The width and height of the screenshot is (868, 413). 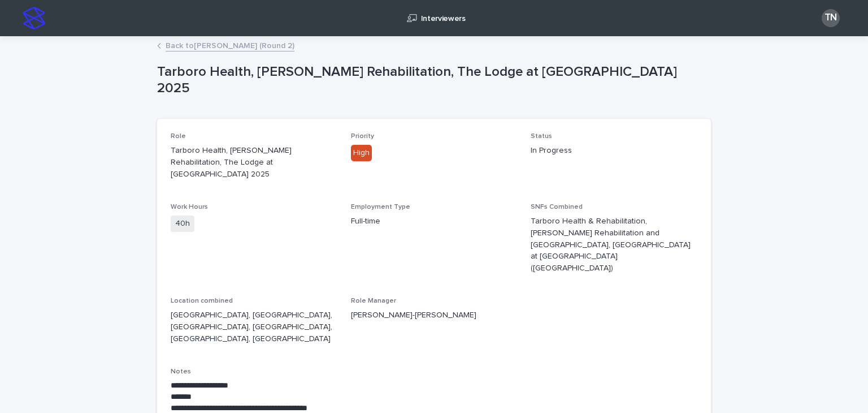 What do you see at coordinates (614, 150) in the screenshot?
I see `p: In Progress` at bounding box center [614, 150].